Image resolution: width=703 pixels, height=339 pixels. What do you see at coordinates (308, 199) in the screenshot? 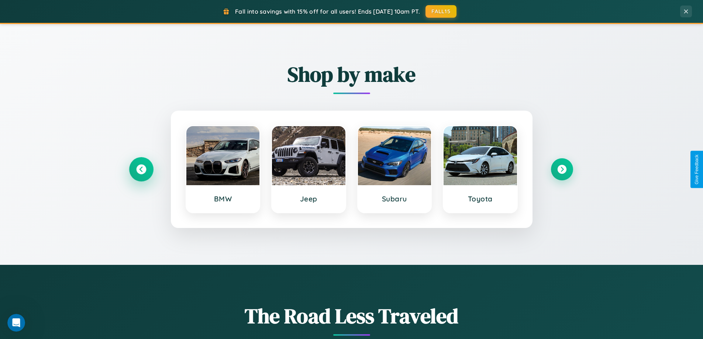
I see `h3: Jeep` at bounding box center [308, 199].